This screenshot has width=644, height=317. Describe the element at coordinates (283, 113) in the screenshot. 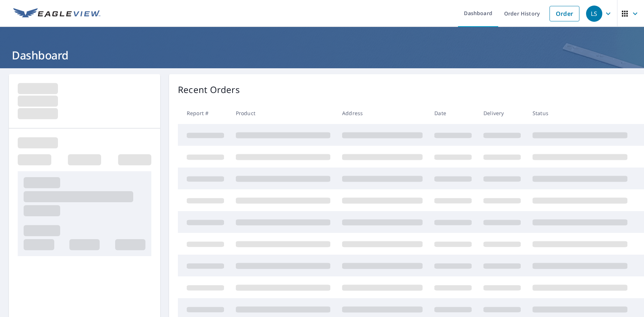

I see `th: Product` at that location.